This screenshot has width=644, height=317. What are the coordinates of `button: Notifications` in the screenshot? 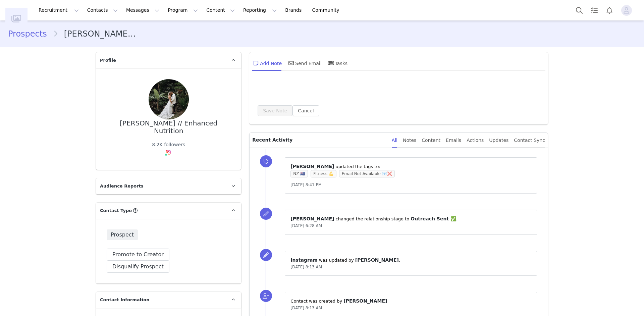 It's located at (609, 10).